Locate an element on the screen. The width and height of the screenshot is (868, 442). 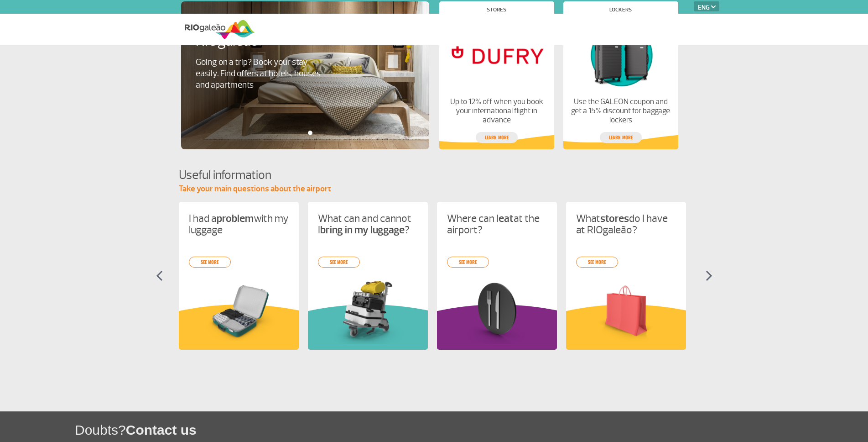
p: Up to 12% off when you book your international flight in advance is located at coordinates (497, 111).